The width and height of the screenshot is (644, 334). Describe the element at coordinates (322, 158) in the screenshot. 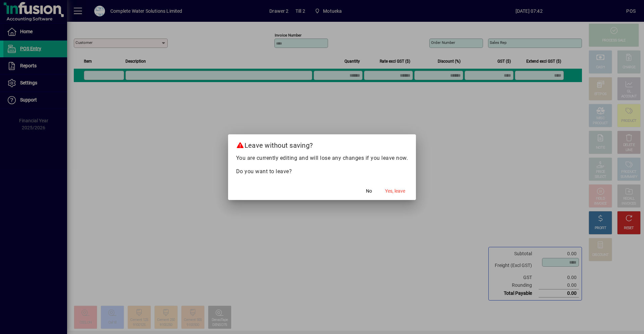

I see `p: You are currently editing and will lose any changes if you leave now.` at that location.